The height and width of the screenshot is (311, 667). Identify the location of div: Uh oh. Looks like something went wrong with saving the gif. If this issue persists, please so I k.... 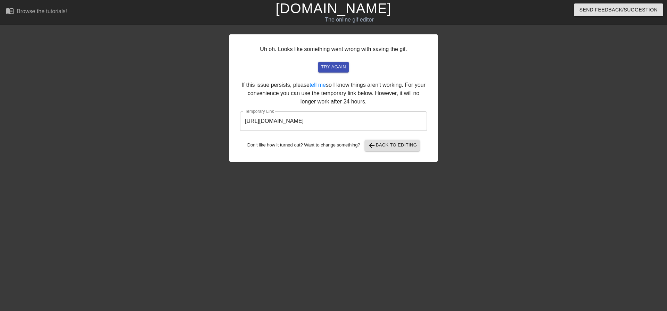
(334, 98).